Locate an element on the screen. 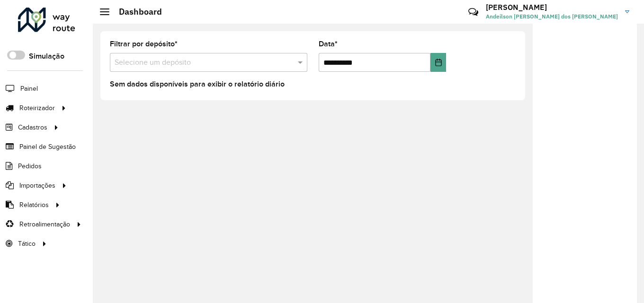  span: Retroalimentação is located at coordinates (44, 224).